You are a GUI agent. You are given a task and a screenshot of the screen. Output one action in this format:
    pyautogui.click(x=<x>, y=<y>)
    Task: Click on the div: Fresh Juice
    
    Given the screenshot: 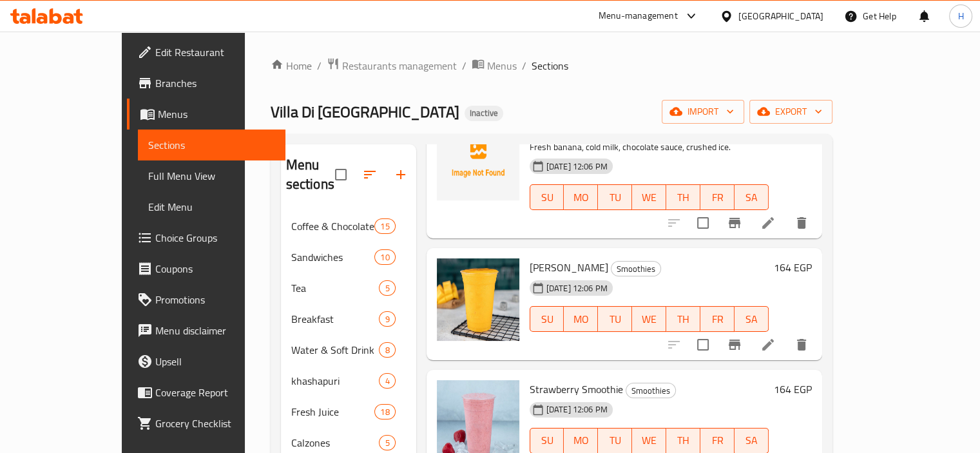 What is the action you would take?
    pyautogui.click(x=333, y=412)
    